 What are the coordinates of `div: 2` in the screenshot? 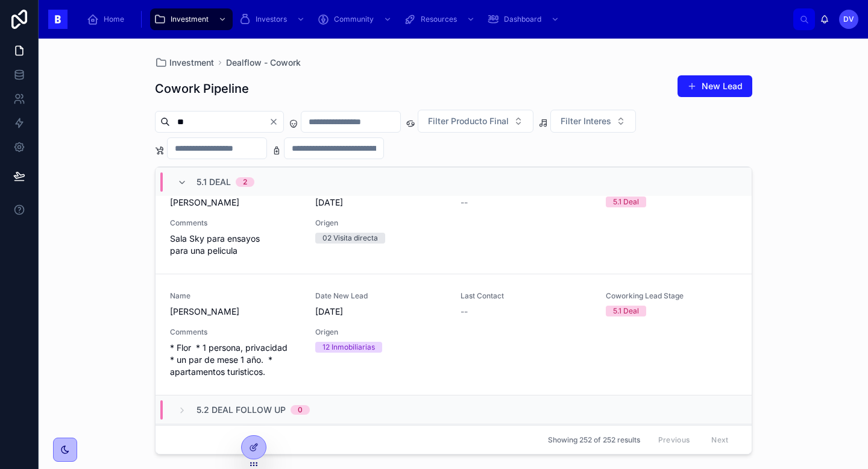 It's located at (245, 182).